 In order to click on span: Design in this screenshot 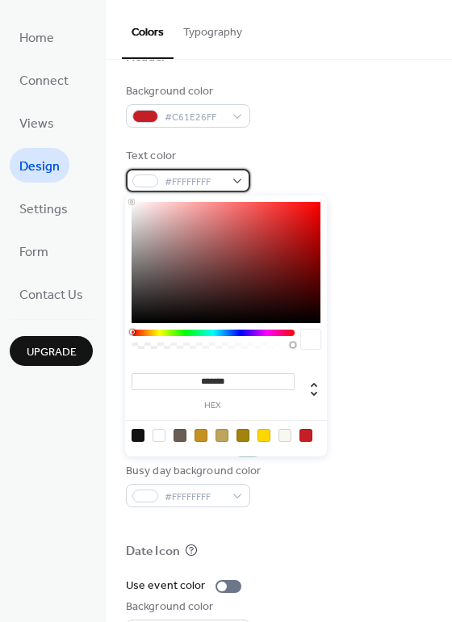, I will do `click(40, 166)`.